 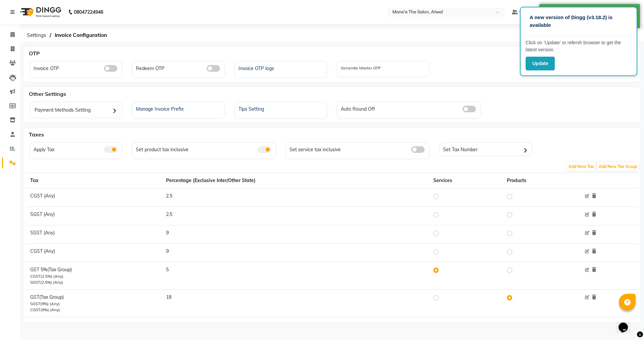 What do you see at coordinates (179, 108) in the screenshot?
I see `div: Manage Invoice Prefix` at bounding box center [179, 108].